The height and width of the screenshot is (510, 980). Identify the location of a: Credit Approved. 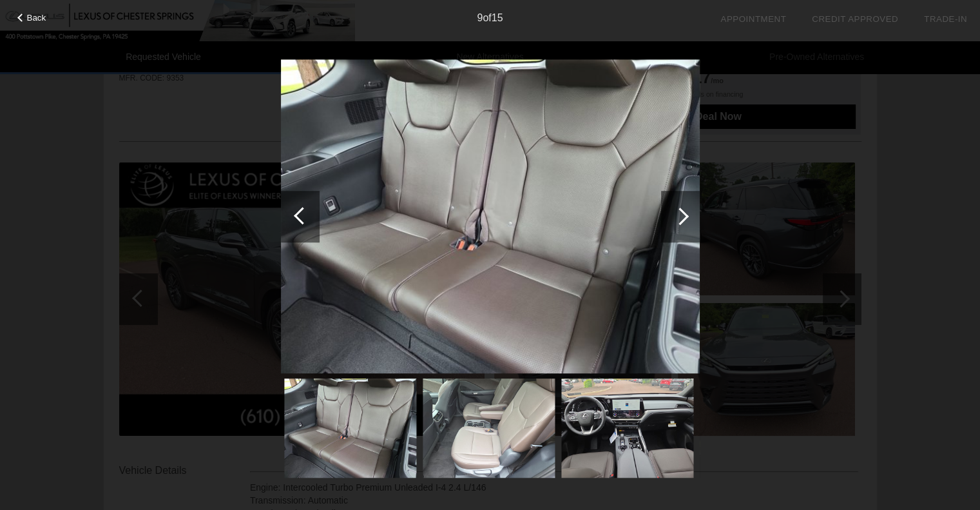
(855, 19).